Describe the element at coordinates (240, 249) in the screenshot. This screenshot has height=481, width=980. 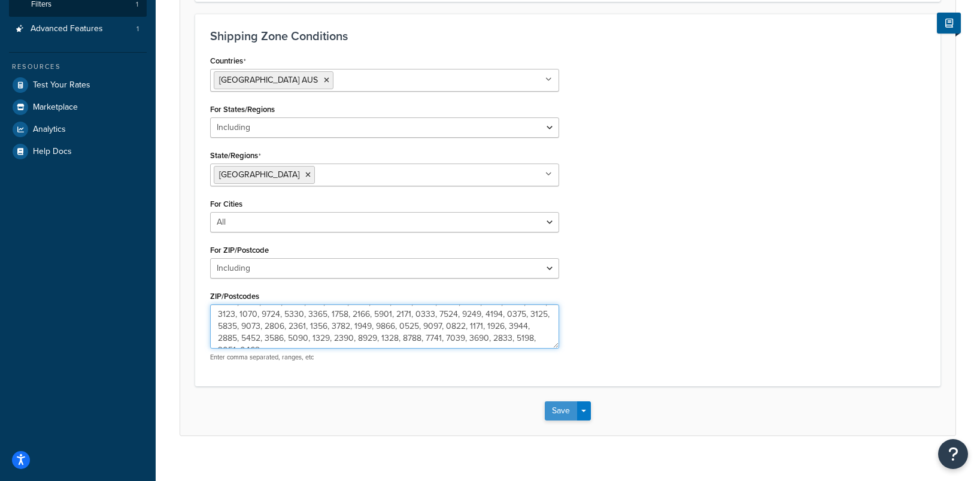
I see `label: For ZIP/Postcode` at that location.